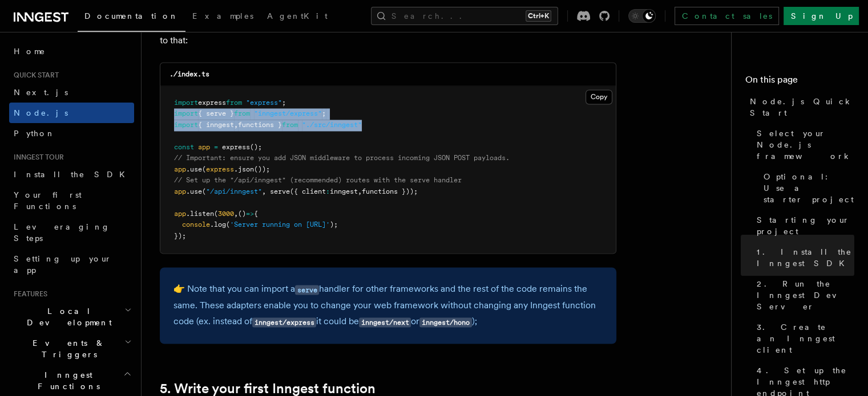  What do you see at coordinates (72, 174) in the screenshot?
I see `span: Install the SDK` at bounding box center [72, 174].